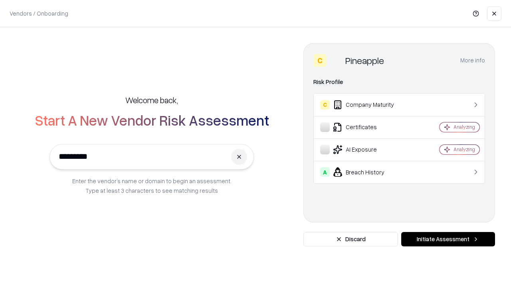 The height and width of the screenshot is (288, 511). Describe the element at coordinates (368, 172) in the screenshot. I see `div: Breach History` at that location.